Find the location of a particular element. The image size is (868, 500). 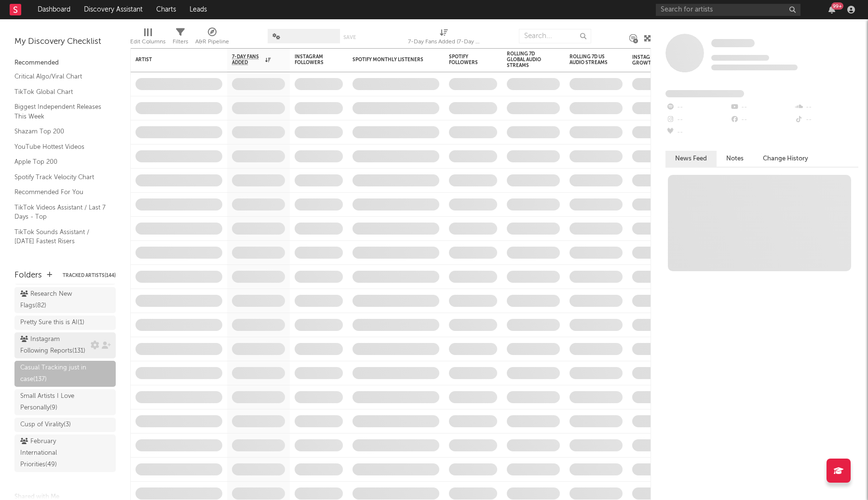

input: Search for artists is located at coordinates (728, 10).